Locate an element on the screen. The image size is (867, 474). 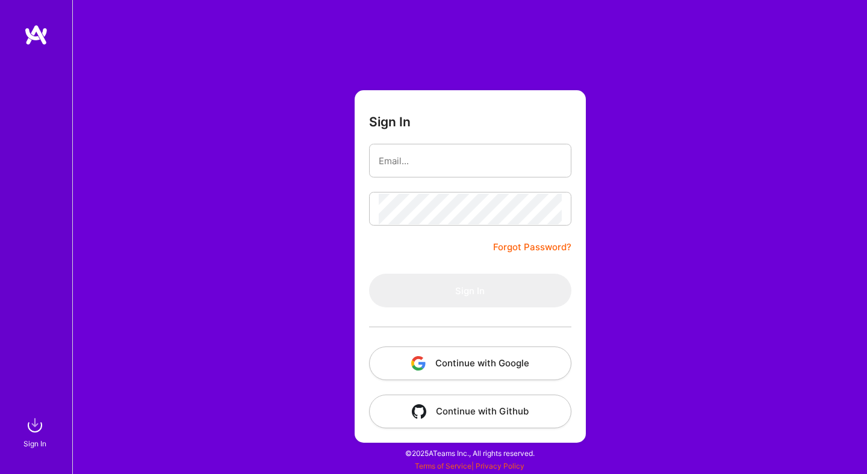
img: logo is located at coordinates (36, 35).